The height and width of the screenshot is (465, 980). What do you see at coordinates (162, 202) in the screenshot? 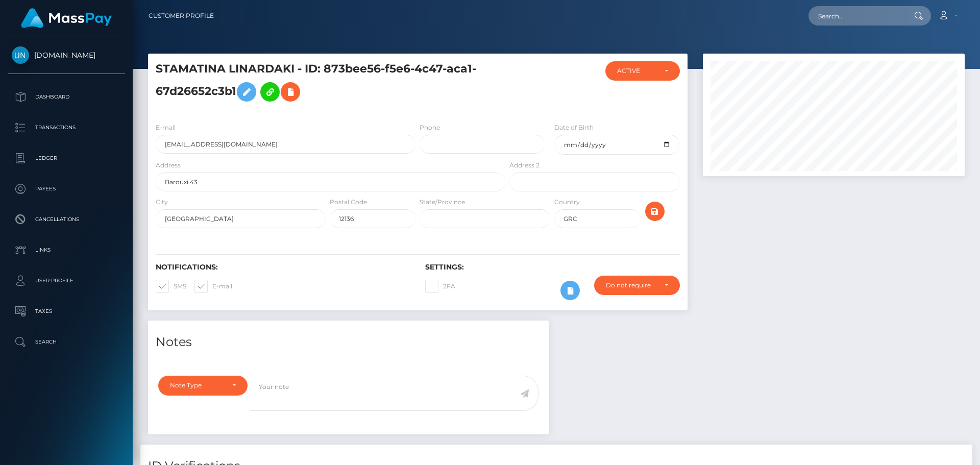
I see `label: City` at bounding box center [162, 202].